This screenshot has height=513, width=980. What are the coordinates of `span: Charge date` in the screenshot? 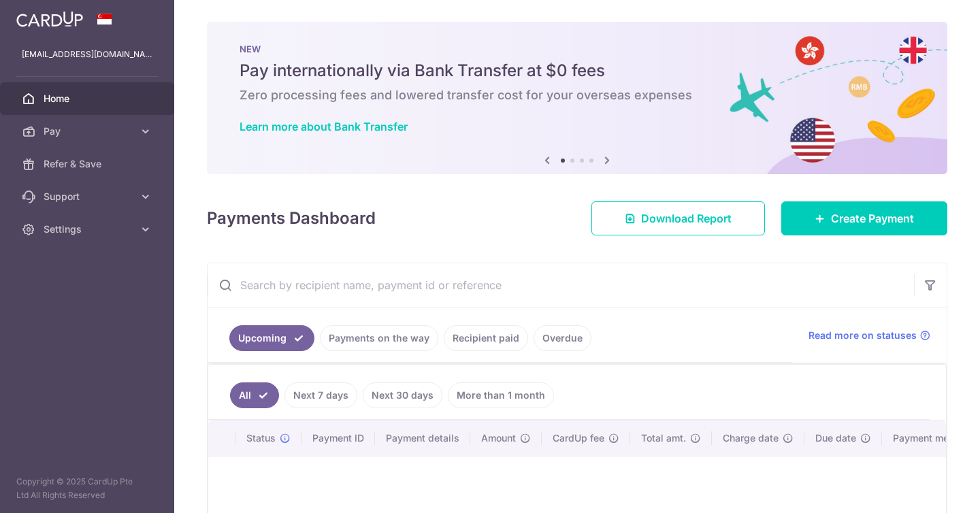 It's located at (750, 438).